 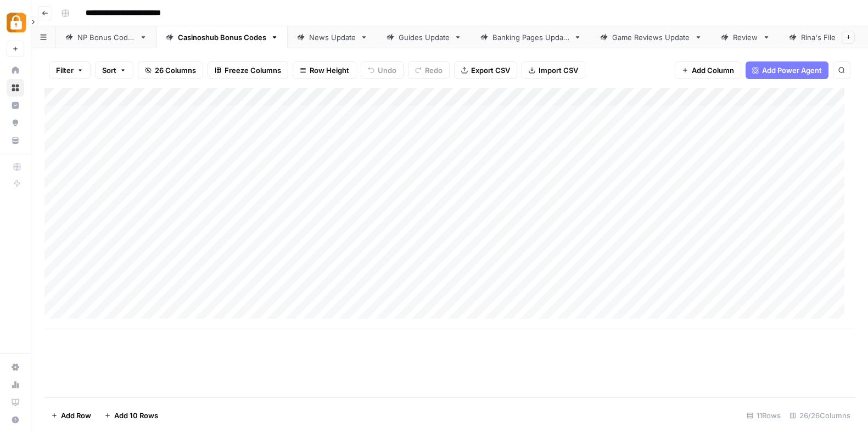 What do you see at coordinates (746, 38) in the screenshot?
I see `div: Review` at bounding box center [746, 38].